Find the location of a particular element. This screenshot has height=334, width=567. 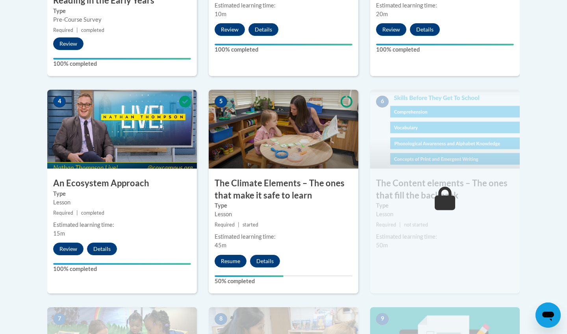

h3: The Content elements – The ones that fill the backpack is located at coordinates (445, 189).